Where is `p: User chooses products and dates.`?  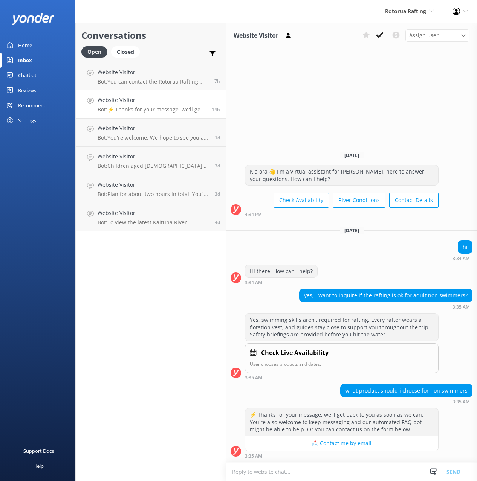
p: User chooses products and dates. is located at coordinates (341, 364).